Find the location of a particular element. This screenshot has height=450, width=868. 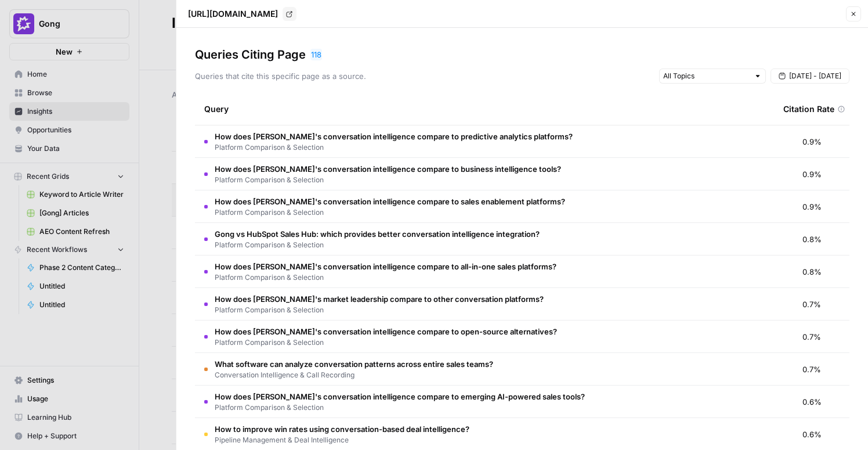

span: Citation Rate is located at coordinates (808, 109).